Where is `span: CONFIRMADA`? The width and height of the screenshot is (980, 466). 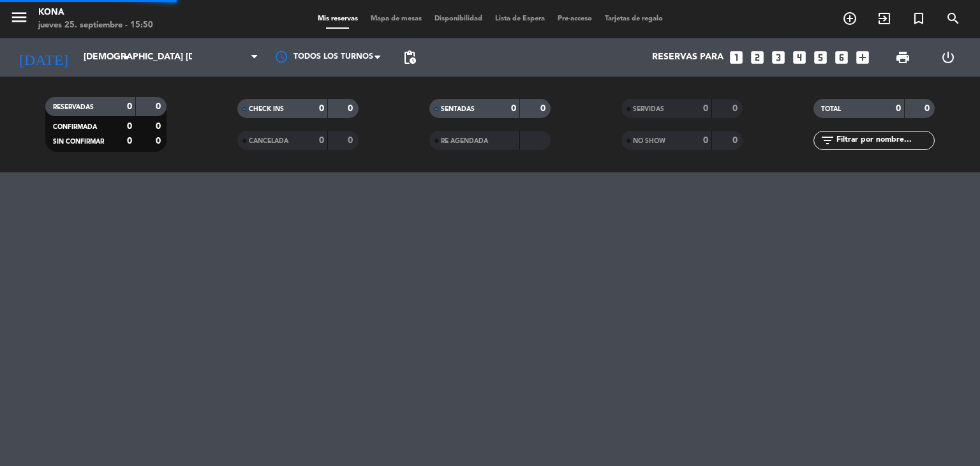
span: CONFIRMADA is located at coordinates (75, 127).